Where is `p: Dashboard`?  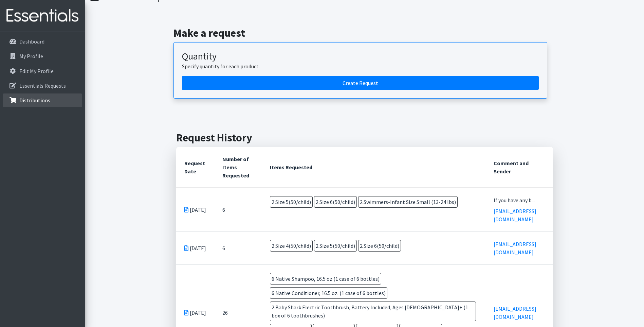 p: Dashboard is located at coordinates (32, 42).